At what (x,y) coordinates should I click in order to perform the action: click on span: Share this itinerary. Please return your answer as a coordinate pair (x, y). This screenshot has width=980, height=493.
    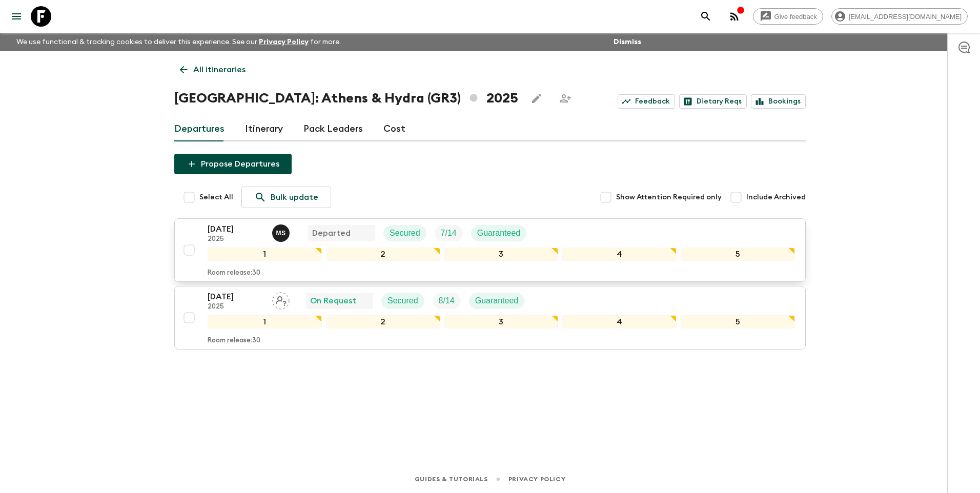
    Looking at the image, I should click on (566, 98).